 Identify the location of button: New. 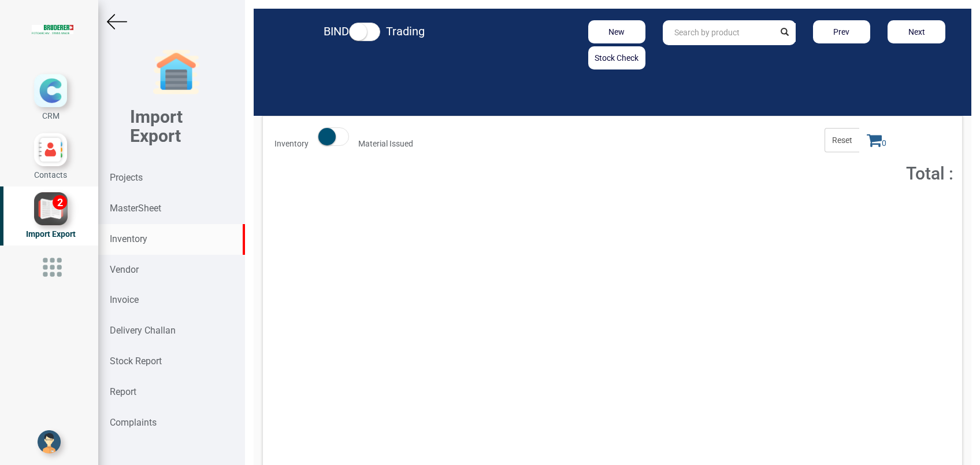
(617, 32).